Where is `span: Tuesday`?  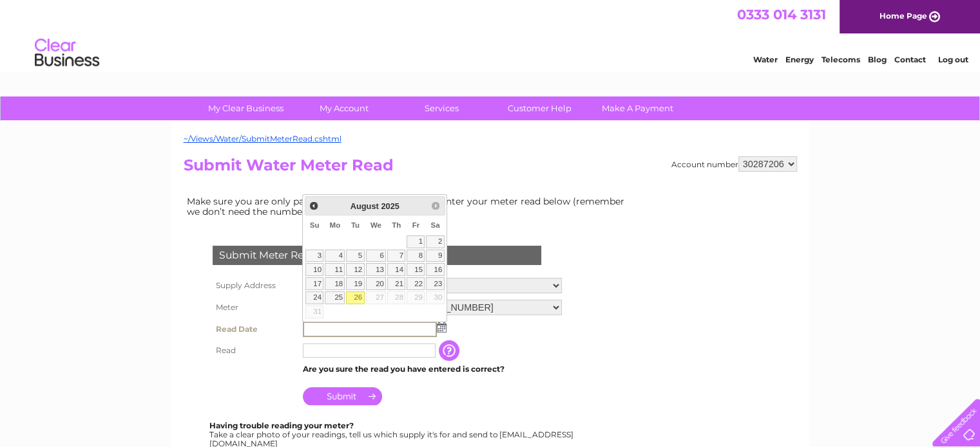
span: Tuesday is located at coordinates (355, 225).